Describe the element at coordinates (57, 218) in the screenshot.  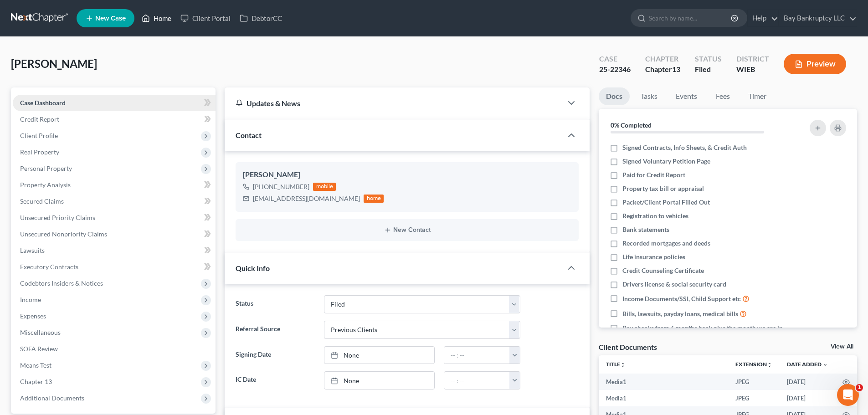
I see `span: Unsecured Priority Claims` at that location.